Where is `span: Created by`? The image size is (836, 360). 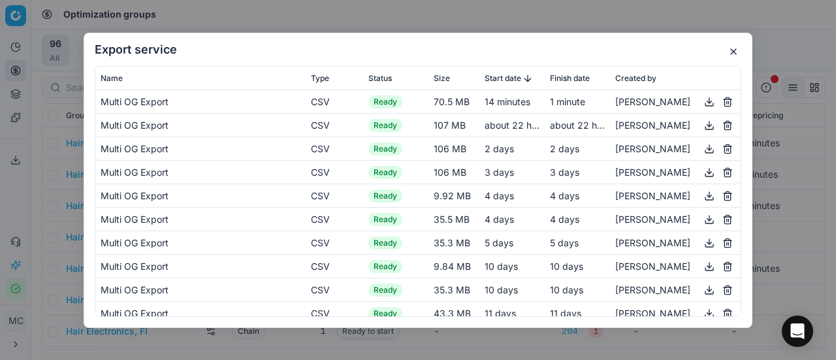 span: Created by is located at coordinates (635, 78).